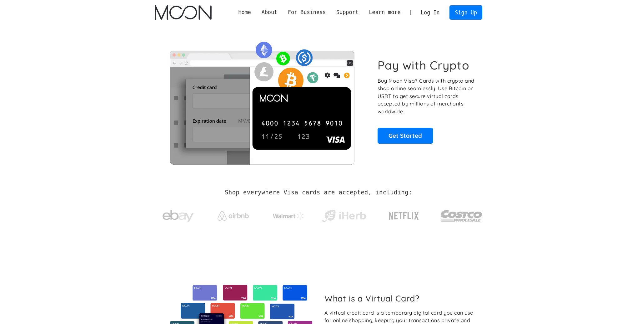 The height and width of the screenshot is (324, 637). I want to click on img: Moon Cards let you spend your crypto anywhere Visa is accepted., so click(262, 101).